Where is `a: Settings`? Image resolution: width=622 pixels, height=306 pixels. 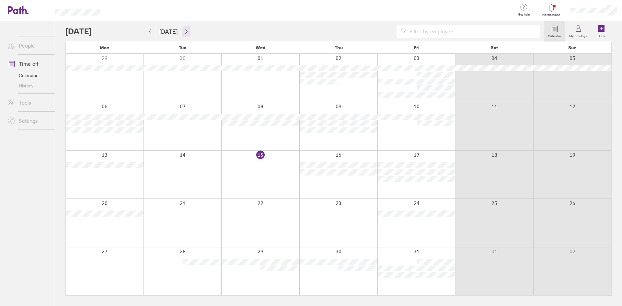
a: Settings is located at coordinates (29, 121).